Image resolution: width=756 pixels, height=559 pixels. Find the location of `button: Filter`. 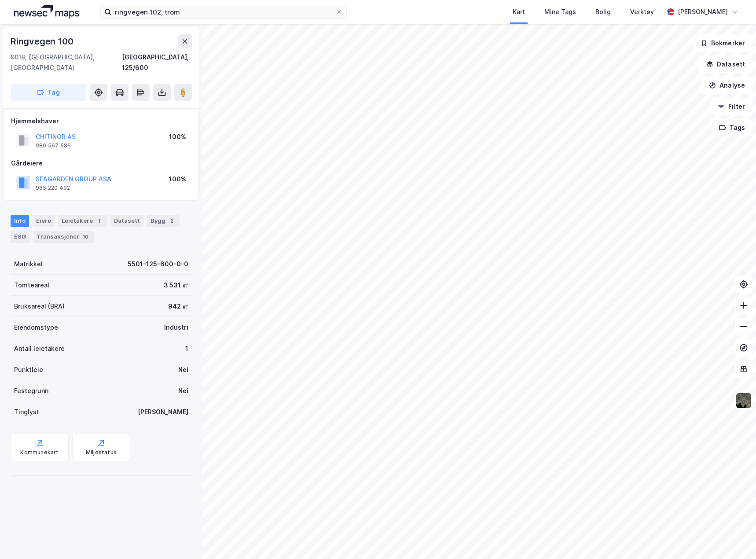

button: Filter is located at coordinates (731, 106).